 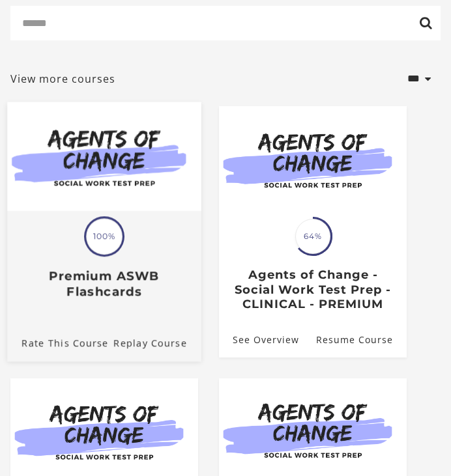 I want to click on span: 64%, so click(x=313, y=236).